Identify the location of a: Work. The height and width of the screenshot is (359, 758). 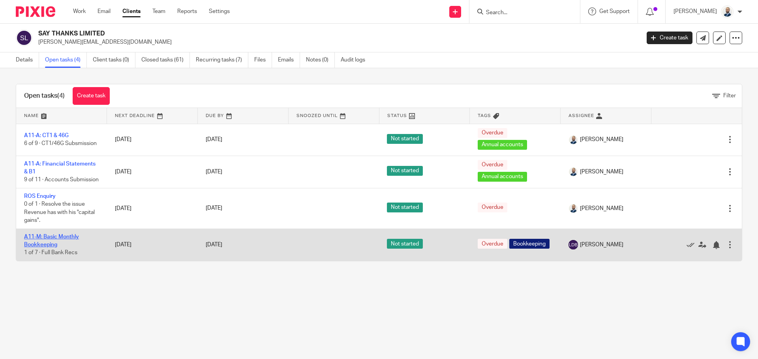
(79, 11).